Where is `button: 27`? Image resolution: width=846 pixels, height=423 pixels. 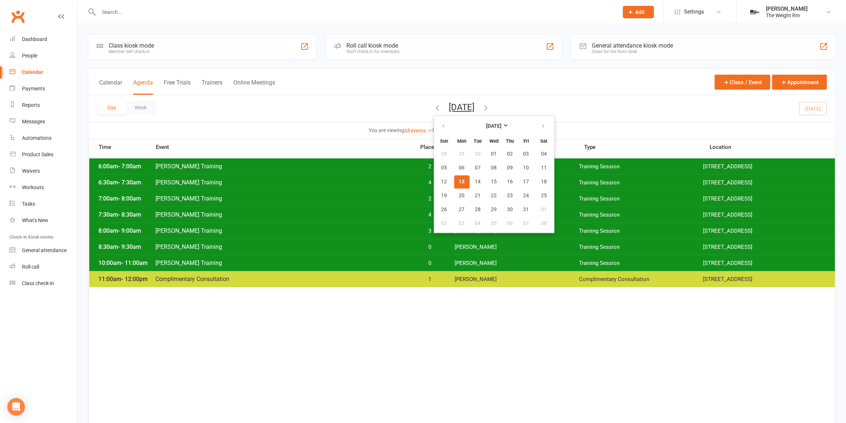 button: 27 is located at coordinates (462, 210).